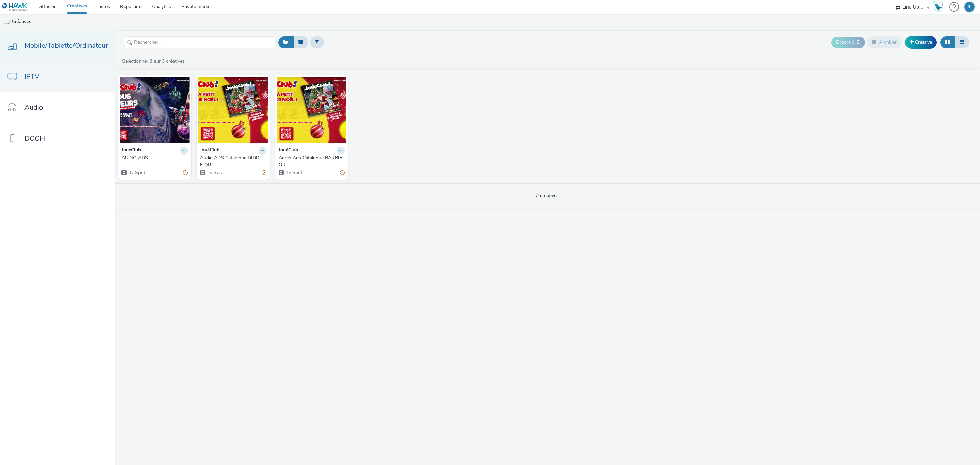  I want to click on a: Sélectionner sur 3 créatives, so click(154, 61).